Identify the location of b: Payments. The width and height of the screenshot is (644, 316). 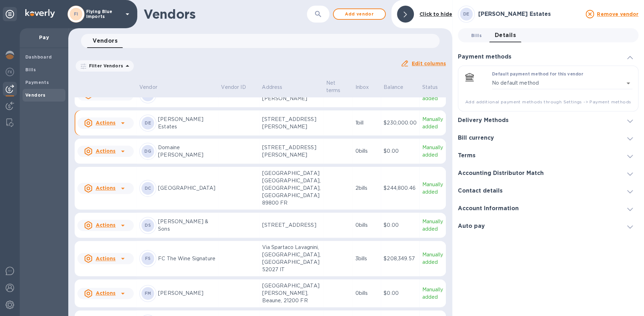
(37, 82).